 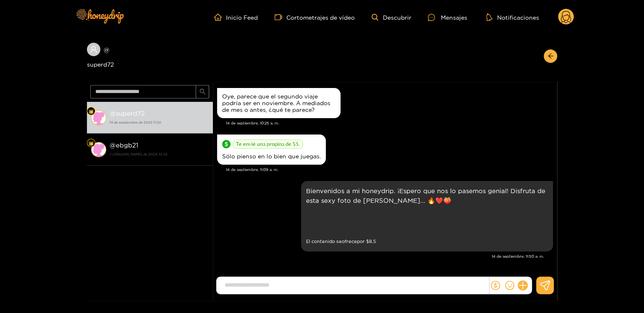 What do you see at coordinates (425, 196) in the screenshot?
I see `font: Bienvenidos a mi honeydrip. ¡Espero que nos lo pasemos genial! Disfruta de esta sexy foto de [PER...` at bounding box center [425, 196].